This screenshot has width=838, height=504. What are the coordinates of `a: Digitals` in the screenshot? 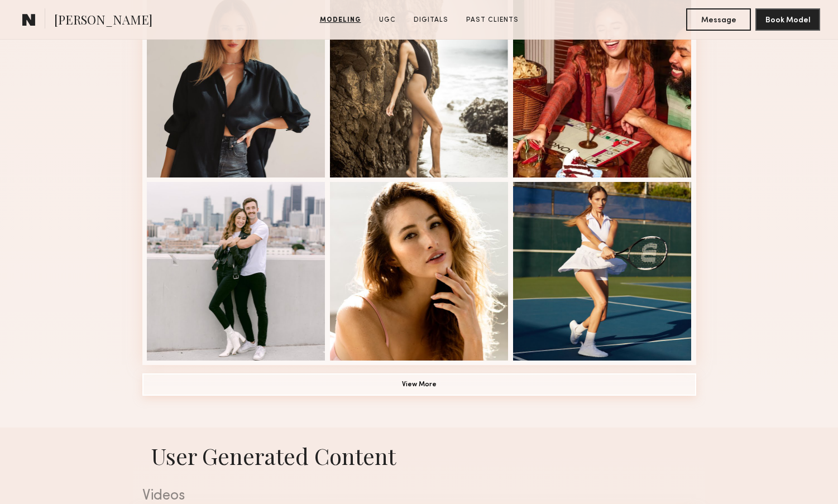 It's located at (431, 20).